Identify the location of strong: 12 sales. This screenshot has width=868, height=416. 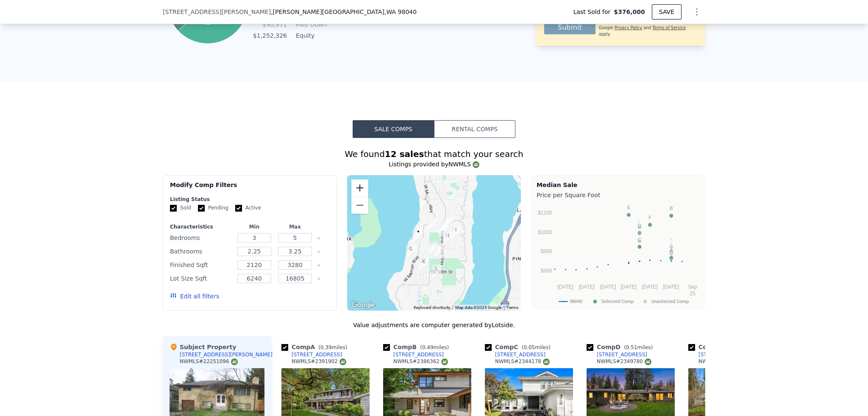
(404, 154).